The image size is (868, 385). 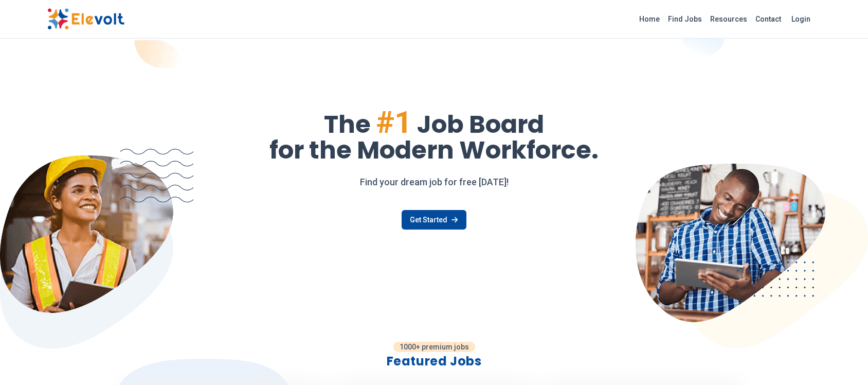 I want to click on img: Elevolt, so click(x=86, y=19).